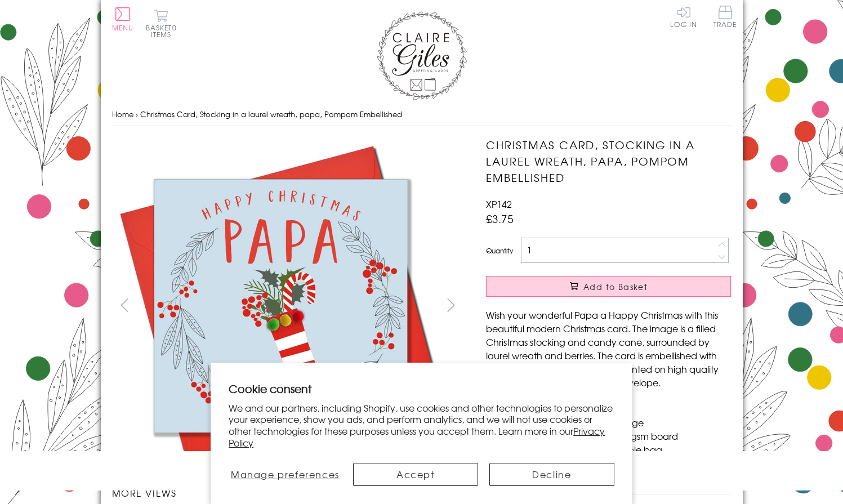 Image resolution: width=843 pixels, height=504 pixels. Describe the element at coordinates (725, 18) in the screenshot. I see `a: Trade` at that location.